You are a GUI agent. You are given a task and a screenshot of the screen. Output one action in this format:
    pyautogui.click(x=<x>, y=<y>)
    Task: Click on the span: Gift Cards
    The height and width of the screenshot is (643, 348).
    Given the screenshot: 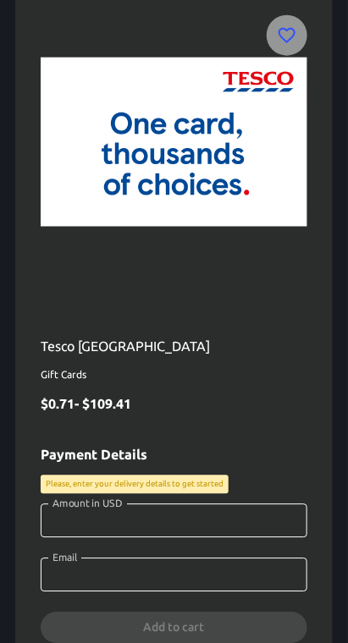 What is the action you would take?
    pyautogui.click(x=174, y=376)
    